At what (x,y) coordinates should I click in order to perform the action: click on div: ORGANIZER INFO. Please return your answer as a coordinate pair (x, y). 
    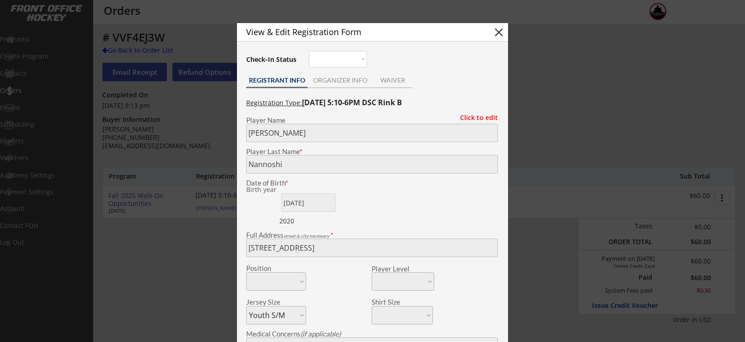
    Looking at the image, I should click on (340, 80).